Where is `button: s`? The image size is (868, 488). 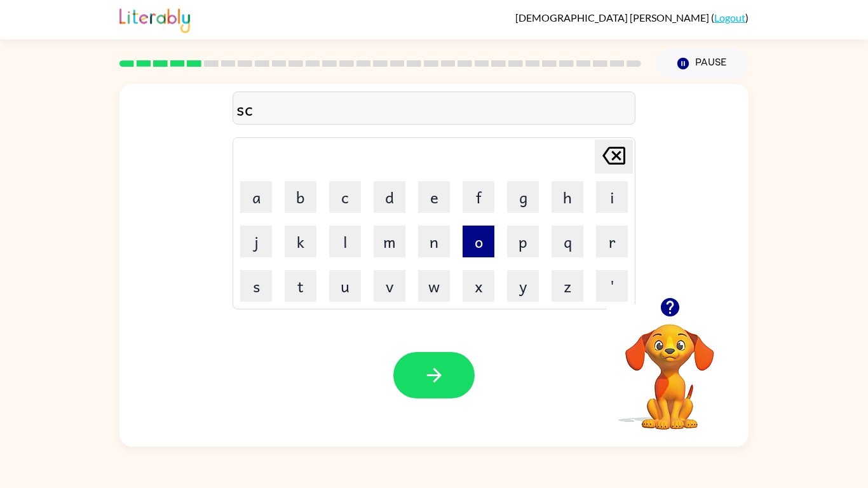 button: s is located at coordinates (256, 286).